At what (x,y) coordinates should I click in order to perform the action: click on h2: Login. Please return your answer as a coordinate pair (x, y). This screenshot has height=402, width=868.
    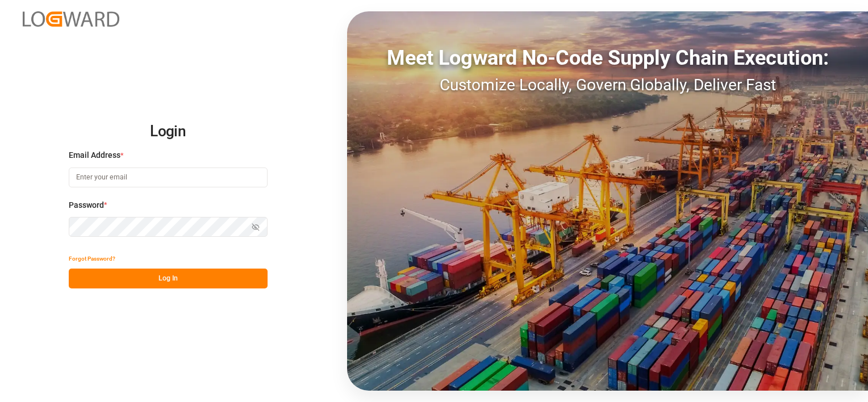
    Looking at the image, I should click on (168, 132).